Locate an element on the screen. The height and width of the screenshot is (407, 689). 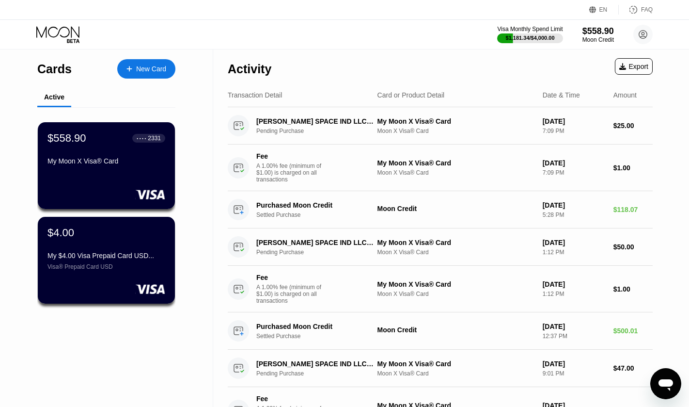
div: Visa Monthly Spend Limit$1,181.34/$4,000.00 is located at coordinates (530, 34).